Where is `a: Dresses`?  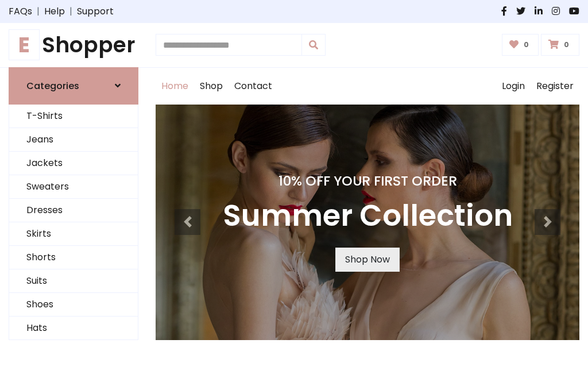 a: Dresses is located at coordinates (73, 210).